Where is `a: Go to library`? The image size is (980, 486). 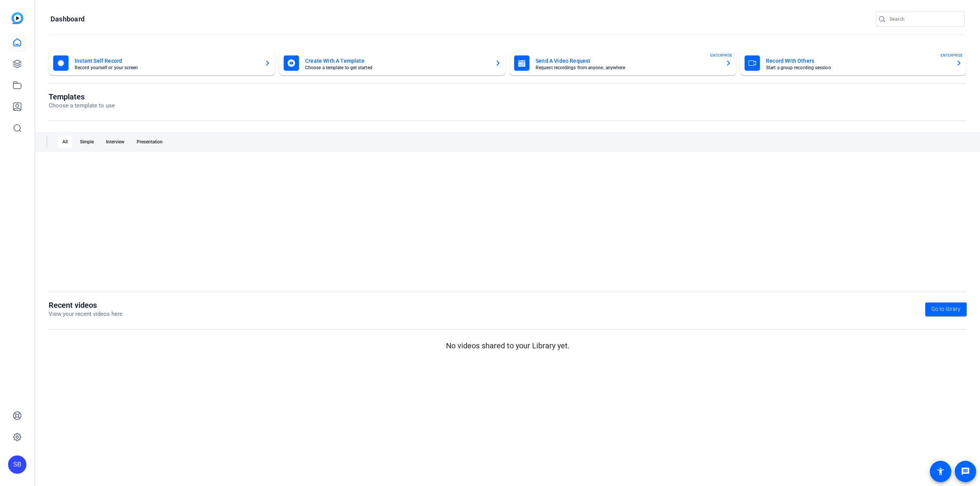 a: Go to library is located at coordinates (945, 309).